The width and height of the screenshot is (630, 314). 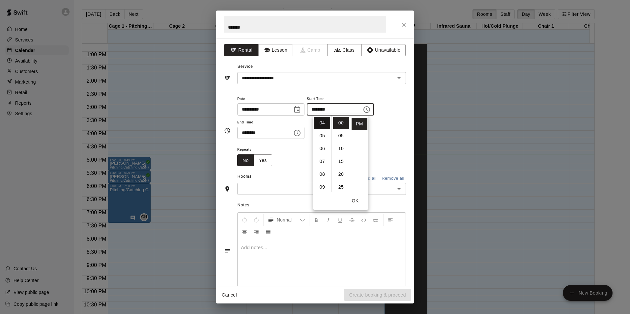 I want to click on li: 8 hours, so click(x=322, y=174).